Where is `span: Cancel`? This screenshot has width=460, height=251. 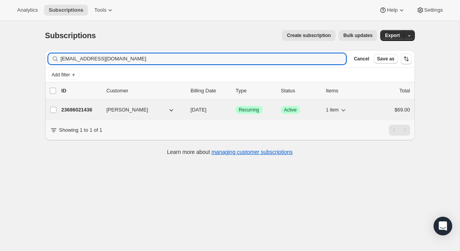 span: Cancel is located at coordinates (361, 59).